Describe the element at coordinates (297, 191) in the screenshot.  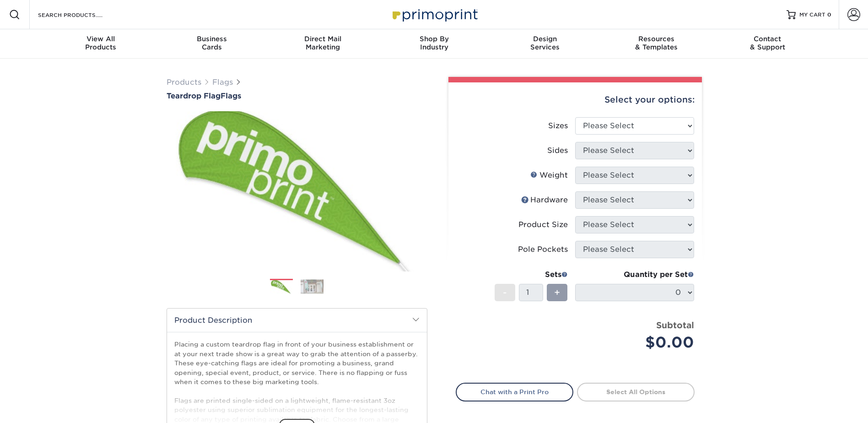
I see `img: Teardrop Flag 01` at that location.